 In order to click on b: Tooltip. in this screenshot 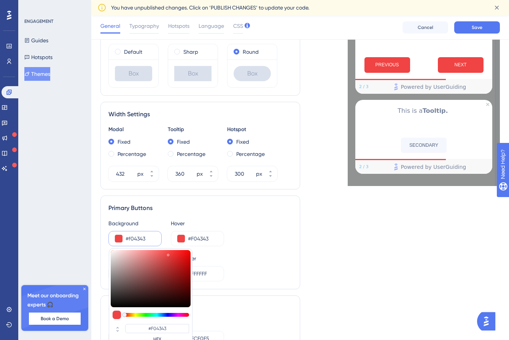, I will do `click(436, 110)`.